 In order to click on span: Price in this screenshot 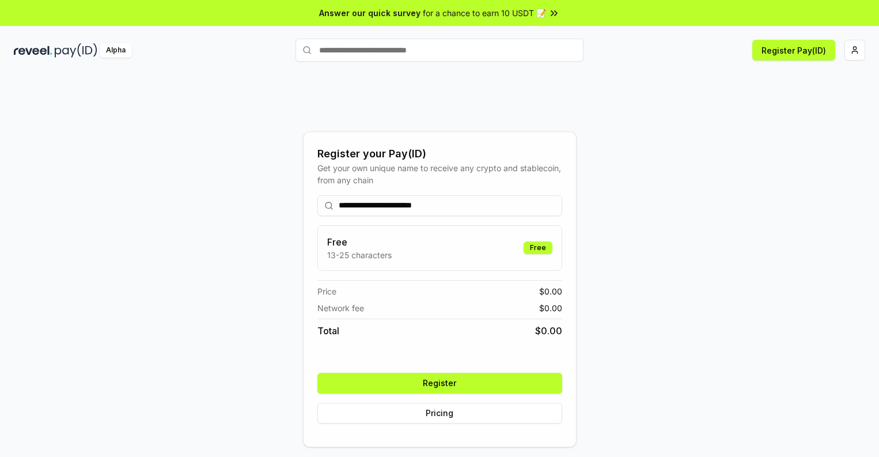, I will do `click(326, 291)`.